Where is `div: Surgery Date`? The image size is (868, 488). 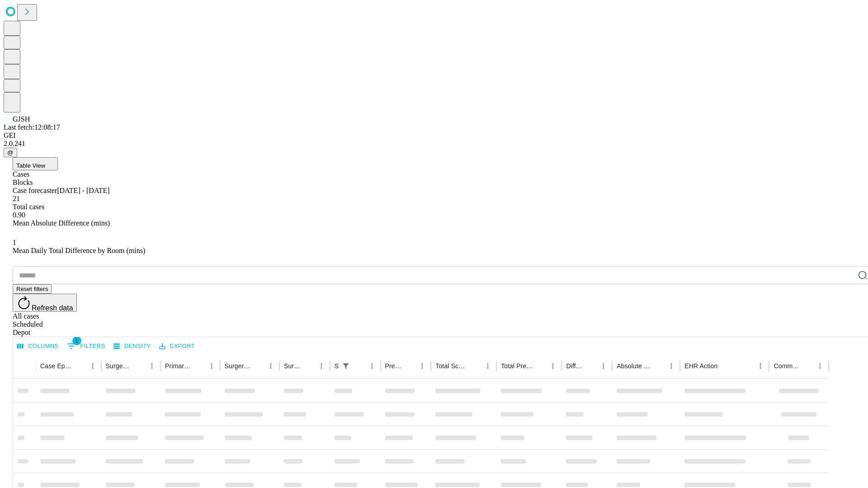 div: Surgery Date is located at coordinates (293, 366).